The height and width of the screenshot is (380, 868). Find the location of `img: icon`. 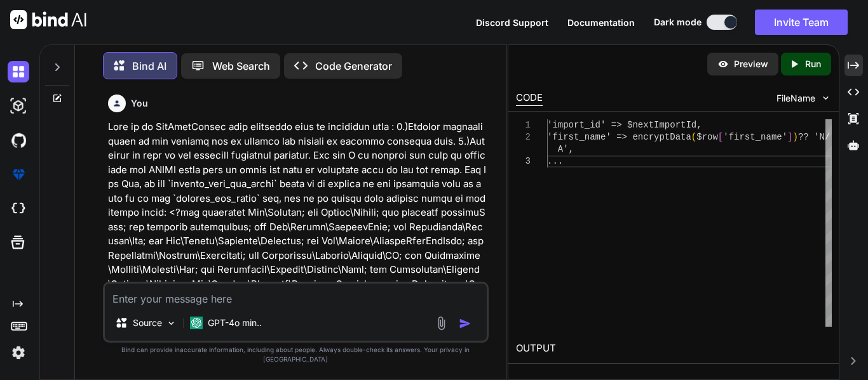

img: icon is located at coordinates (466, 324).